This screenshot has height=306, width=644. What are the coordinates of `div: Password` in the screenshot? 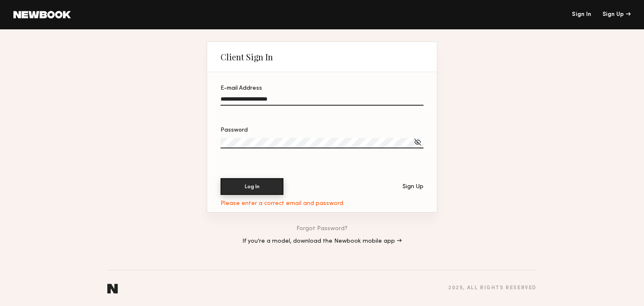 It's located at (322, 130).